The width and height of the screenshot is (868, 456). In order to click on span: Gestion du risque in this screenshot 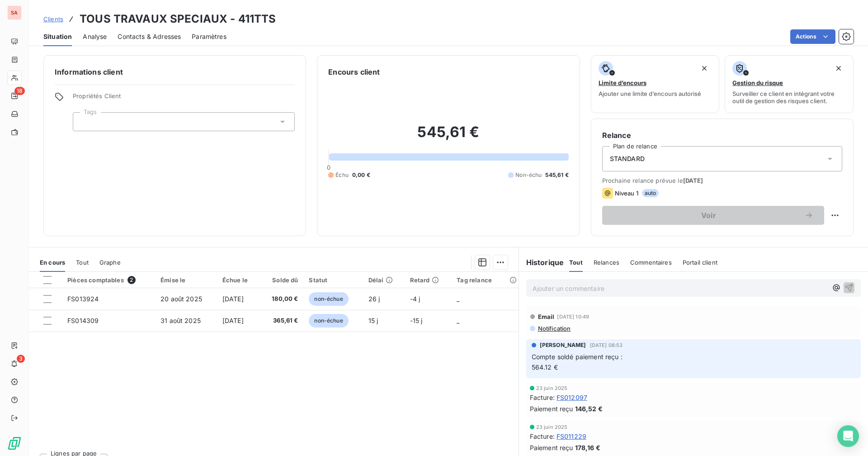, I will do `click(758, 83)`.